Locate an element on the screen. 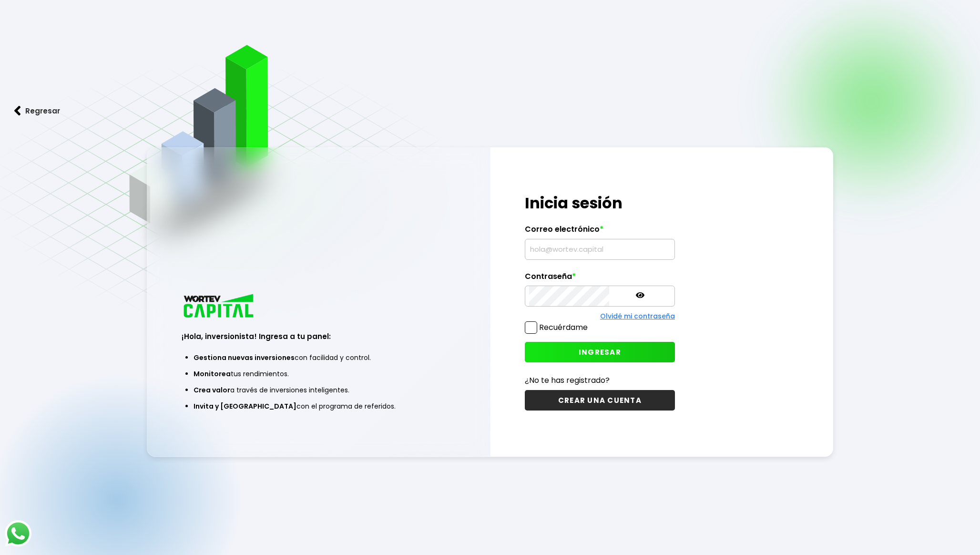 This screenshot has height=555, width=980. label: Recuérdame is located at coordinates (563, 327).